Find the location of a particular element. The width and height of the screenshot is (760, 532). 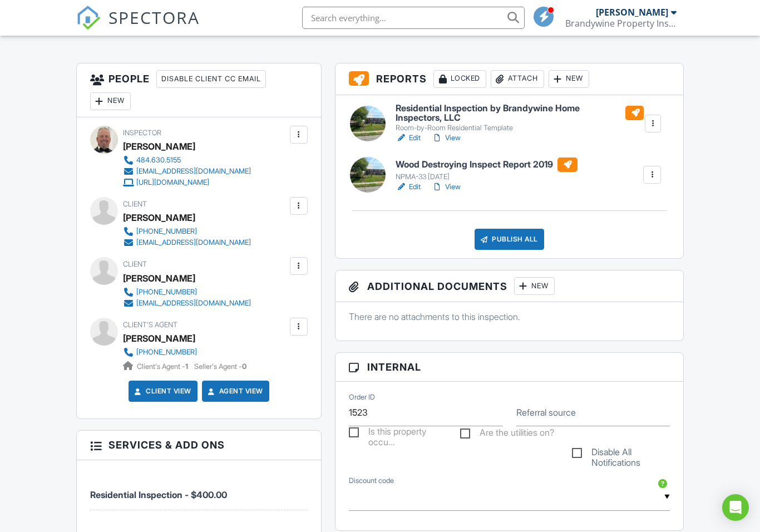

li: Service: Residential Inspection is located at coordinates (199, 489).